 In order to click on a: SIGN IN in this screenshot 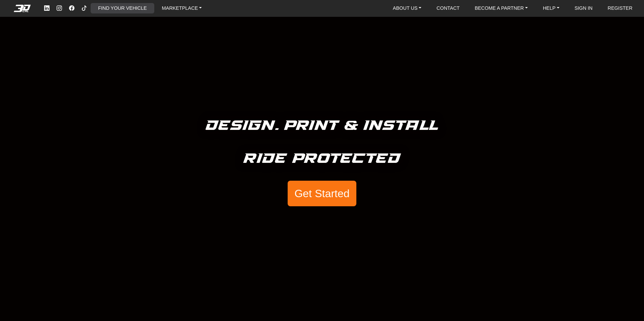, I will do `click(584, 8)`.